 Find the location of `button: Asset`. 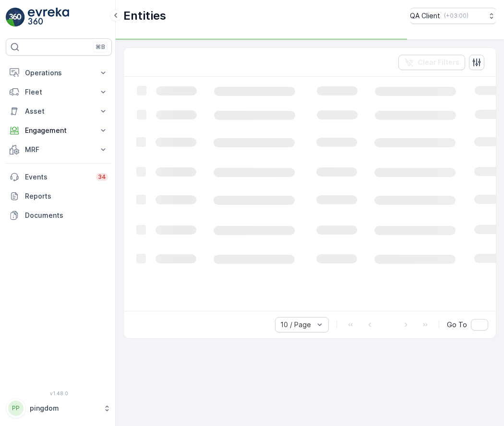

button: Asset is located at coordinates (58, 111).